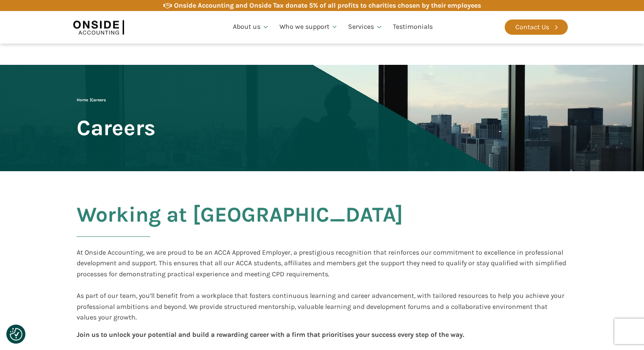 This screenshot has width=644, height=350. I want to click on a: Services, so click(366, 27).